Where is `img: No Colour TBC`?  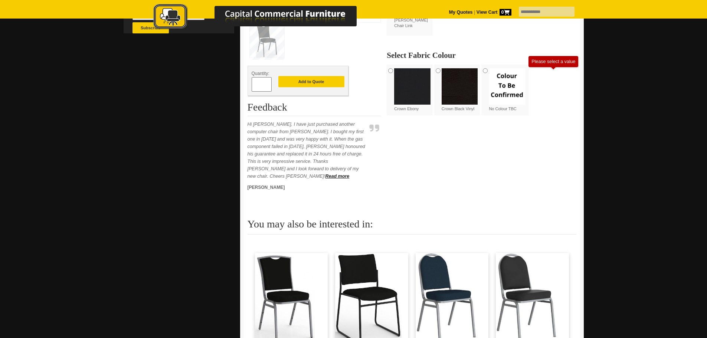 img: No Colour TBC is located at coordinates (507, 86).